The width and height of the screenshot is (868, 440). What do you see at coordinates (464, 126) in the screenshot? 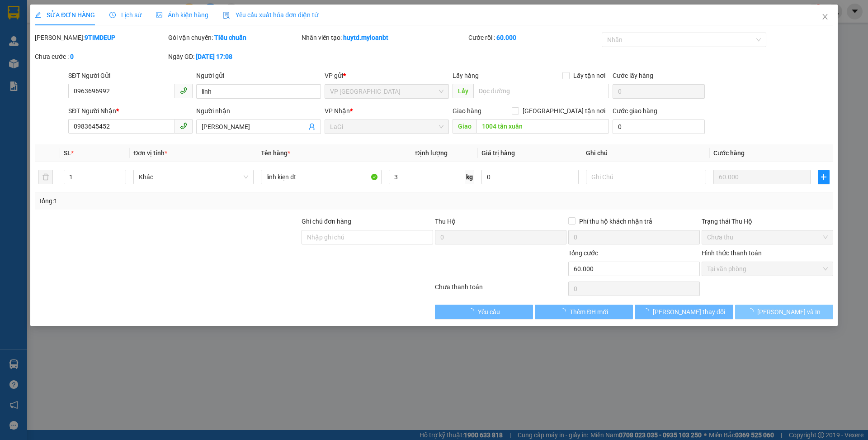
I see `span: Giao` at bounding box center [464, 126].